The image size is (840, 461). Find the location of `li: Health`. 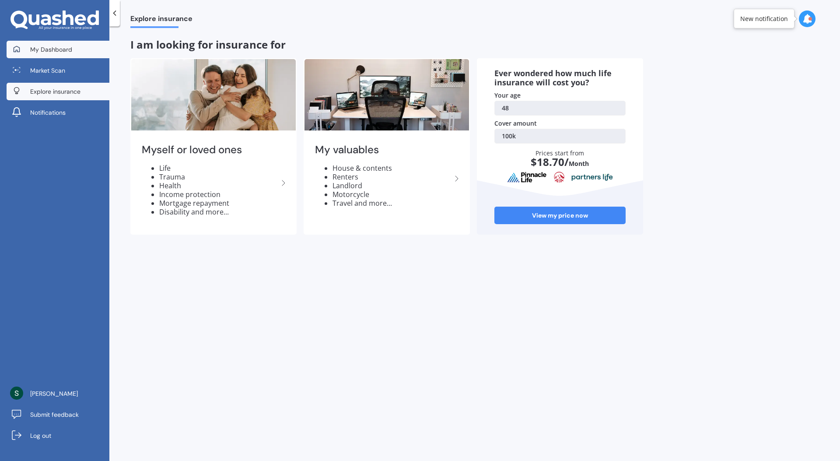

li: Health is located at coordinates (219, 186).